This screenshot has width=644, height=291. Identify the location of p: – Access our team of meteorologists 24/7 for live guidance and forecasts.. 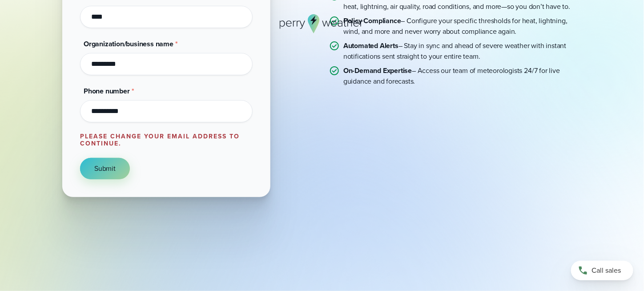
(463, 76).